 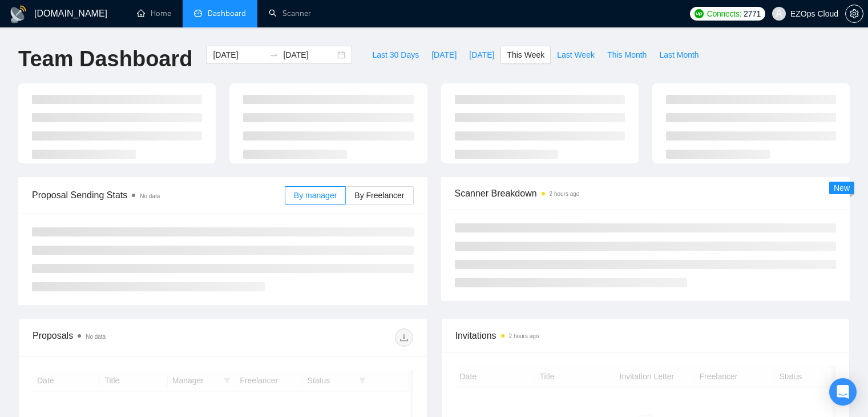 What do you see at coordinates (158, 195) in the screenshot?
I see `span: Proposal Sending Stats` at bounding box center [158, 195].